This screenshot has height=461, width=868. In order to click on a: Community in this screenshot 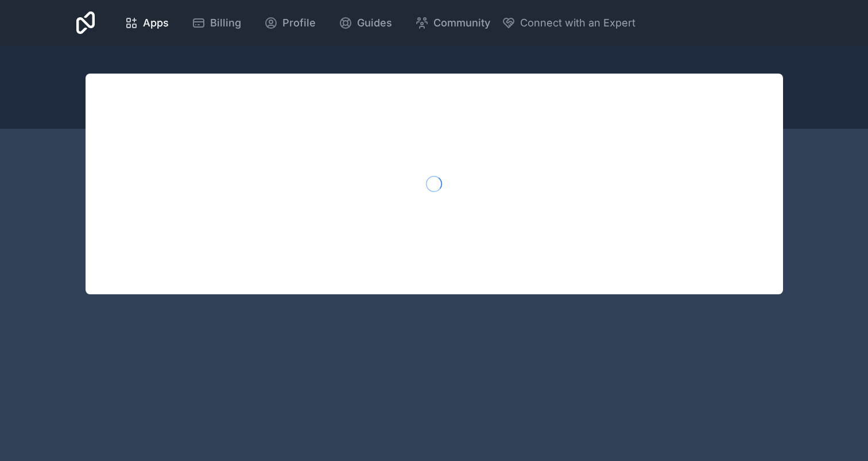, I will do `click(453, 23)`.